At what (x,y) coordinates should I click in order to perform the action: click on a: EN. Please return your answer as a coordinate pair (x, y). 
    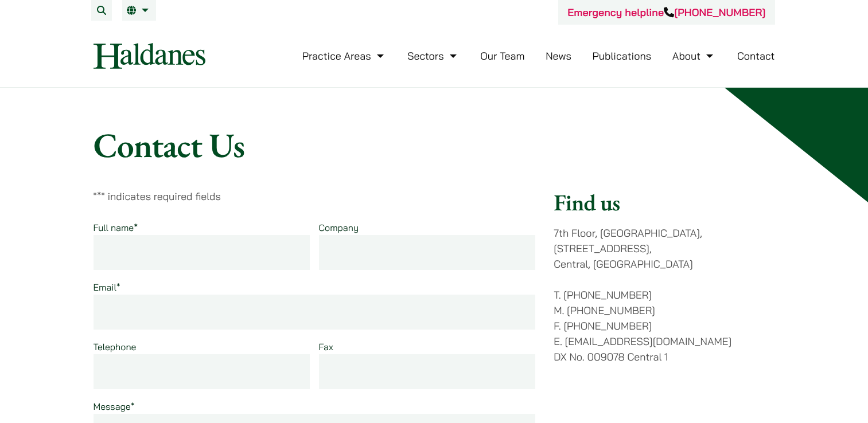
    Looking at the image, I should click on (139, 10).